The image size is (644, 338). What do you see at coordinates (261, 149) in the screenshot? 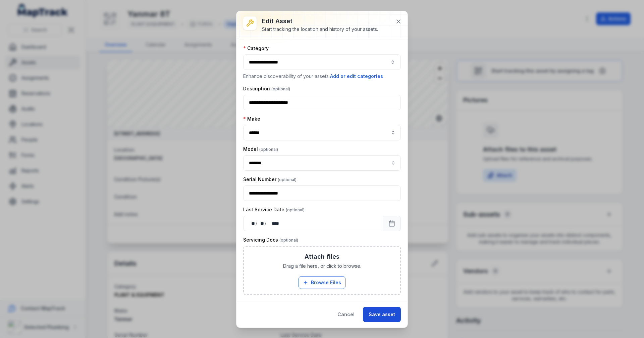
I see `label: Model` at bounding box center [261, 149].